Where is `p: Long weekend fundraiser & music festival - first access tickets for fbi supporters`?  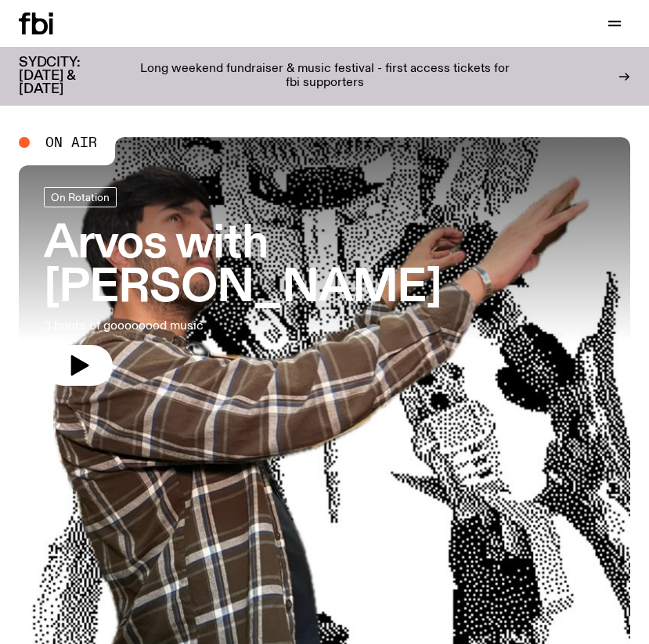
p: Long weekend fundraiser & music festival - first access tickets for fbi supporters is located at coordinates (324, 76).